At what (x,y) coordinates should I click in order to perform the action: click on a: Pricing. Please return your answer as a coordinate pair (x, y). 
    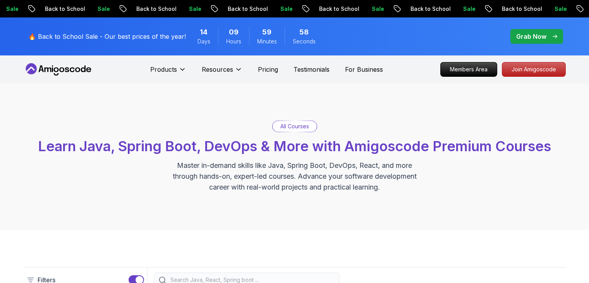
    Looking at the image, I should click on (268, 69).